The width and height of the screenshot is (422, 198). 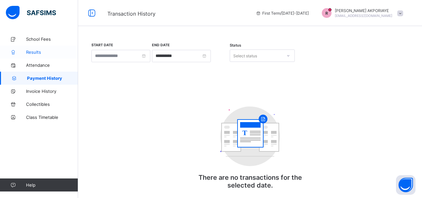 What do you see at coordinates (52, 39) in the screenshot?
I see `span: School Fees` at bounding box center [52, 39].